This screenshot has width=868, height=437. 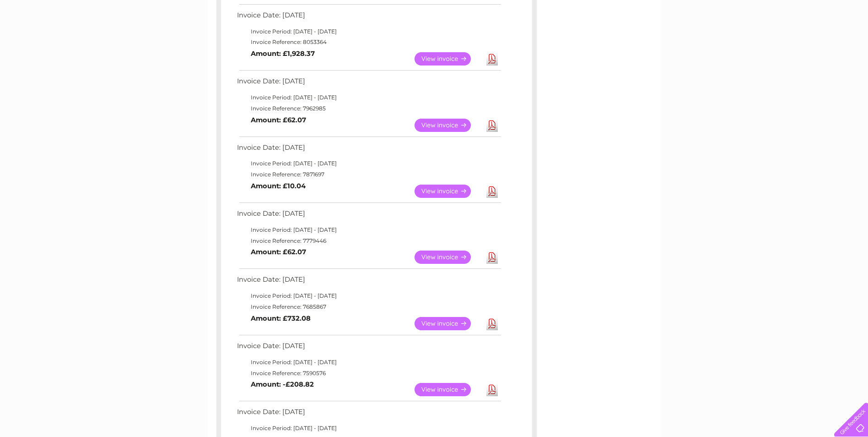 I want to click on td: Invoice Reference: 7962985, so click(x=368, y=108).